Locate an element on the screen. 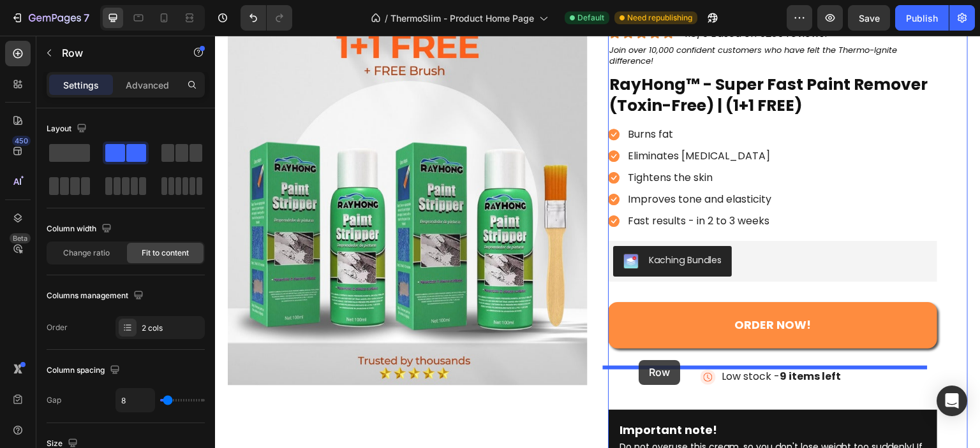 Image resolution: width=980 pixels, height=448 pixels. div: Order is located at coordinates (57, 328).